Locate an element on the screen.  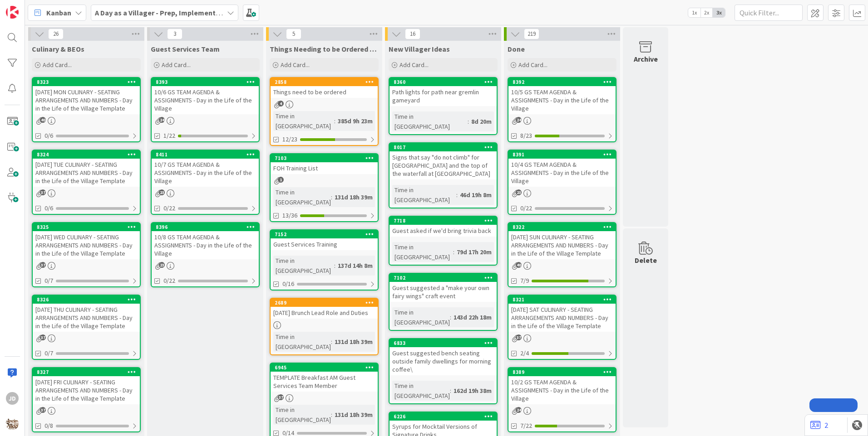
div: 7718Guest asked if we'd bring trivia back is located at coordinates (443, 227).